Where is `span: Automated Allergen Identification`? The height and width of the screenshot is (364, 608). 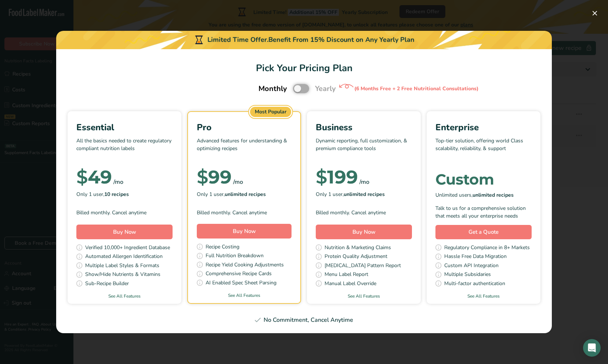 span: Automated Allergen Identification is located at coordinates (124, 257).